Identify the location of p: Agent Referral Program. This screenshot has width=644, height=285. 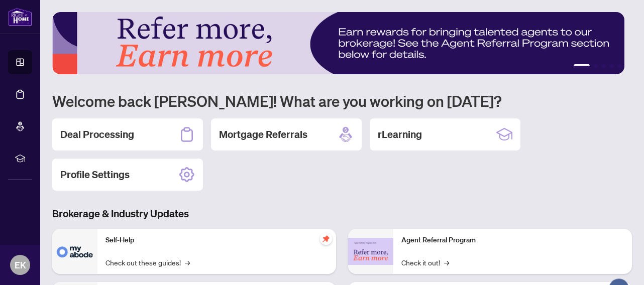
(513, 240).